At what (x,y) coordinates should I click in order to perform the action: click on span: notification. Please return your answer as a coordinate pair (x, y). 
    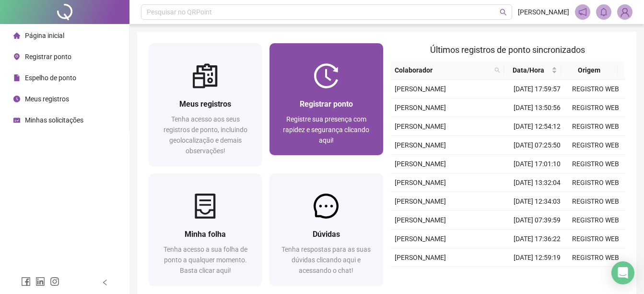
    Looking at the image, I should click on (583, 12).